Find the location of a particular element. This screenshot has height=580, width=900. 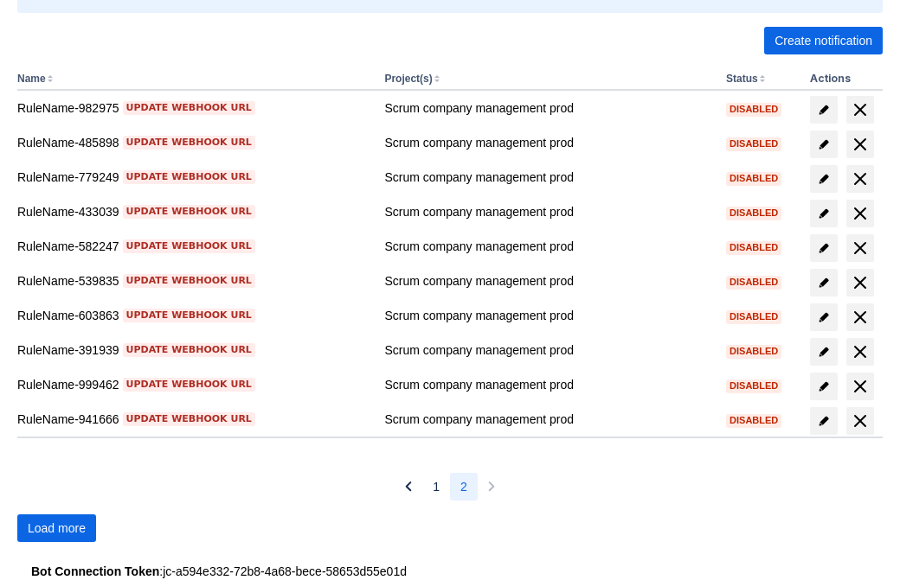

nav: Pagination is located at coordinates (450, 487).